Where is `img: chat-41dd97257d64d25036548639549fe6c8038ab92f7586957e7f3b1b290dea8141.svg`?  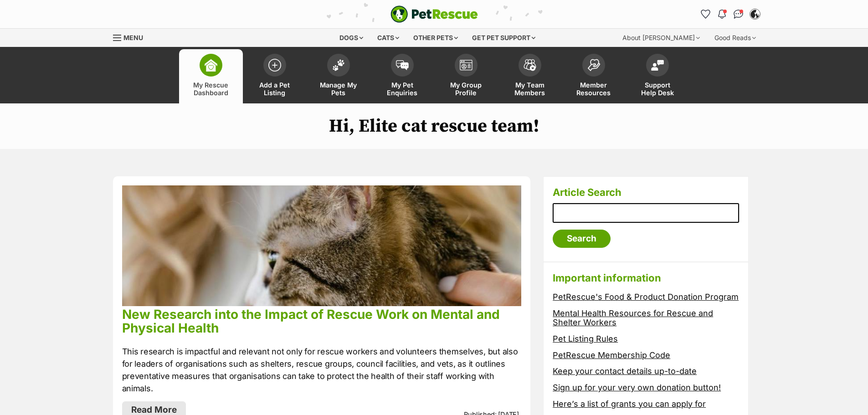 img: chat-41dd97257d64d25036548639549fe6c8038ab92f7586957e7f3b1b290dea8141.svg is located at coordinates (738, 14).